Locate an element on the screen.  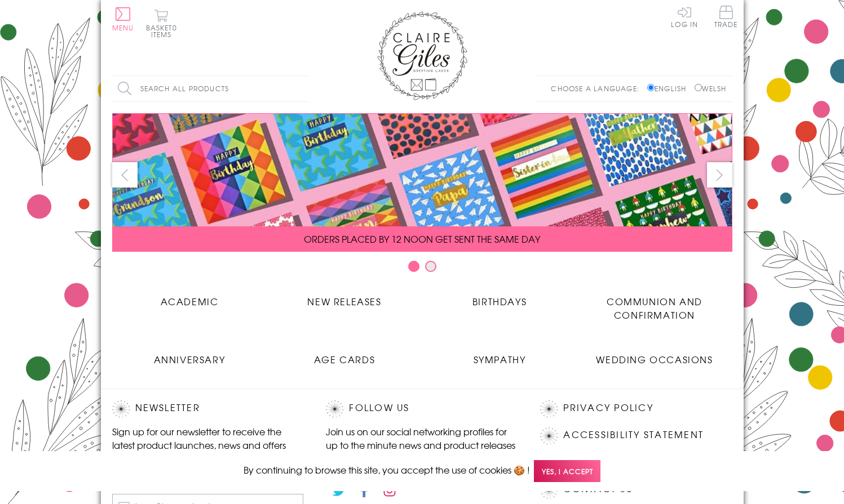
a: Contact Us is located at coordinates (597, 489).